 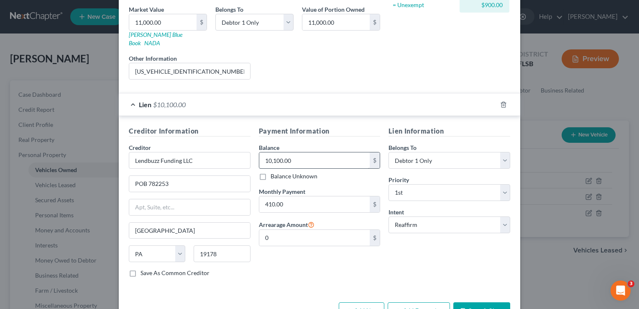 I want to click on div: = Unexempt, so click(x=424, y=5).